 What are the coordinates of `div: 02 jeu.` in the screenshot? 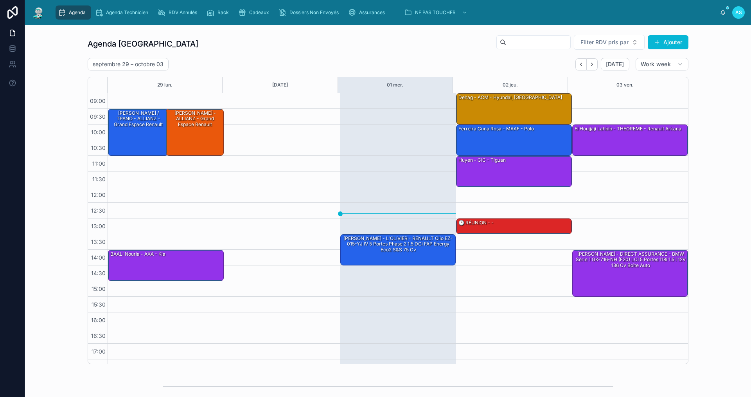 It's located at (510, 85).